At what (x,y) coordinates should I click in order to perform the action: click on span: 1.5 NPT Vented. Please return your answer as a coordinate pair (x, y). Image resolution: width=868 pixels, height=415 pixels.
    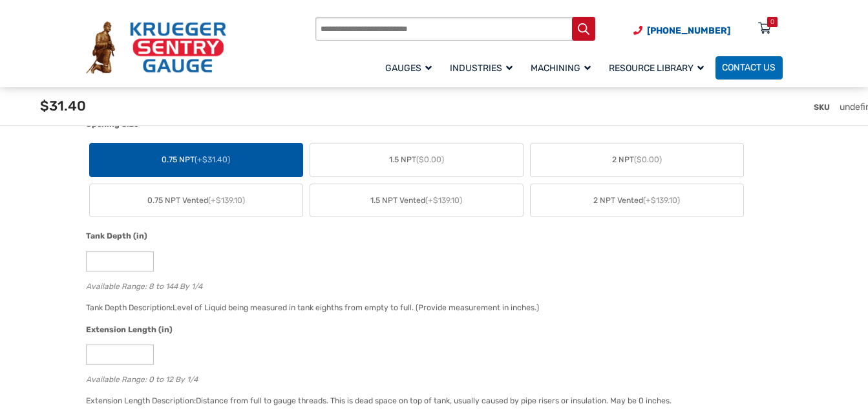
    Looking at the image, I should click on (416, 200).